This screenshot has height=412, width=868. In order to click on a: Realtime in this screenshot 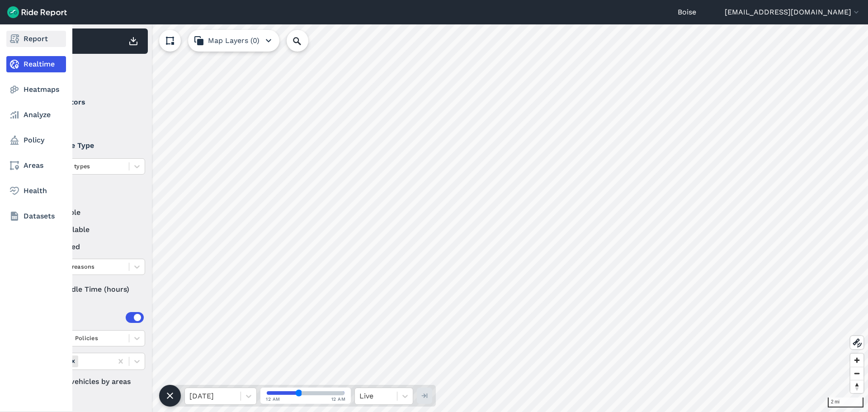, I will do `click(37, 64)`.